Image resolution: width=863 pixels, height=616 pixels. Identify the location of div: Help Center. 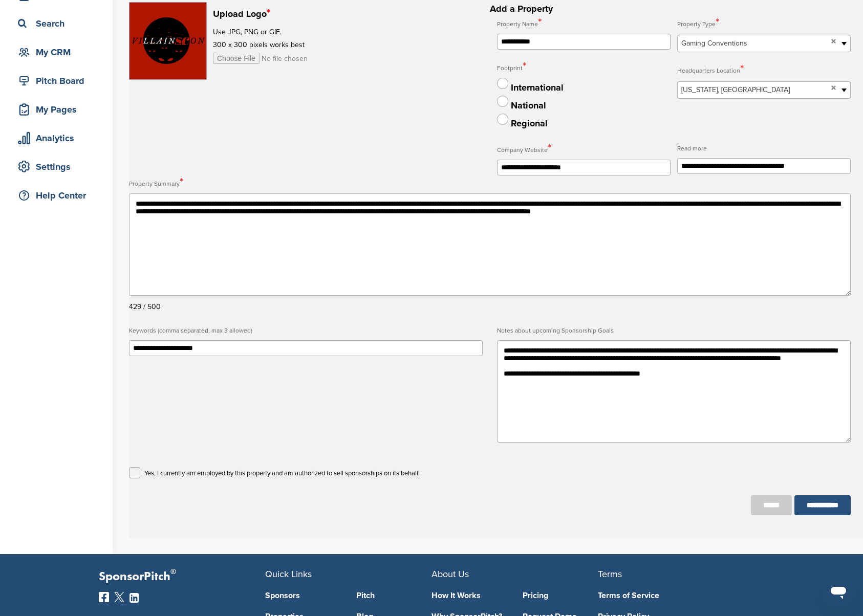
(59, 195).